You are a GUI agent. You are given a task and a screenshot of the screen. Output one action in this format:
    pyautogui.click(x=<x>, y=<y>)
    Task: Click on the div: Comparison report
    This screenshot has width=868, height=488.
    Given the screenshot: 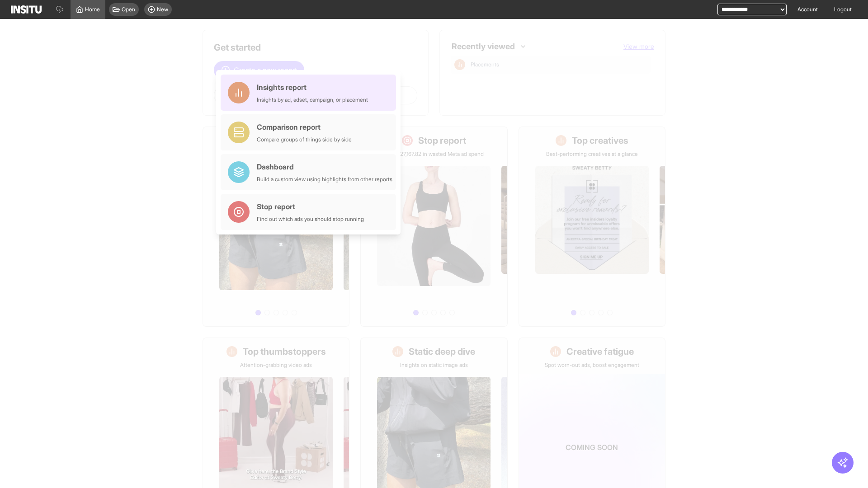 What is the action you would take?
    pyautogui.click(x=304, y=127)
    